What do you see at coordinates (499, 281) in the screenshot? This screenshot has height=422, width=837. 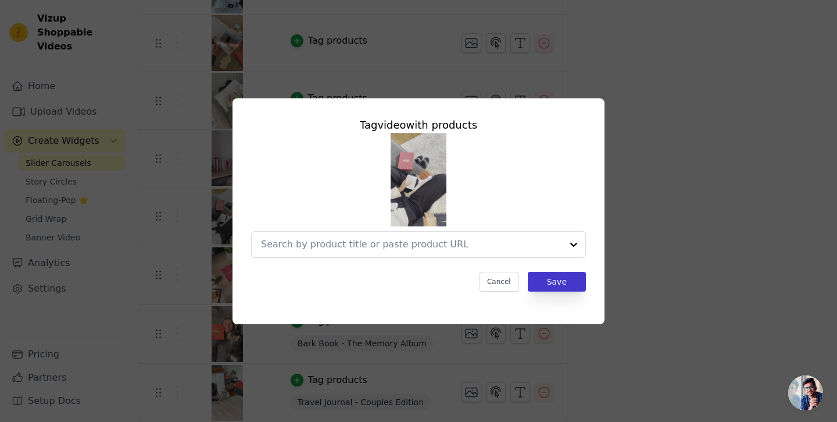 I see `button: Cancel` at bounding box center [499, 281].